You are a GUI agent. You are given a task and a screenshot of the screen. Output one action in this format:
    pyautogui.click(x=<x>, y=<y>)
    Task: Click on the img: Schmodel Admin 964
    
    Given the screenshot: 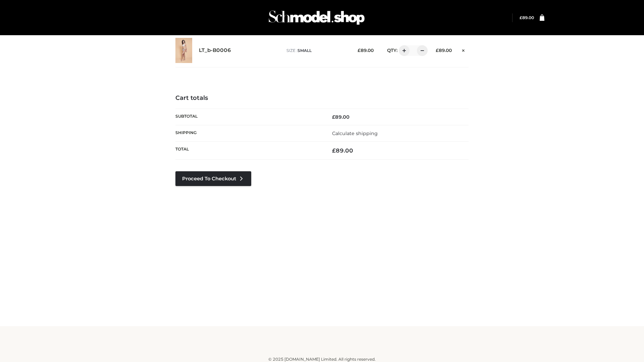 What is the action you would take?
    pyautogui.click(x=317, y=17)
    